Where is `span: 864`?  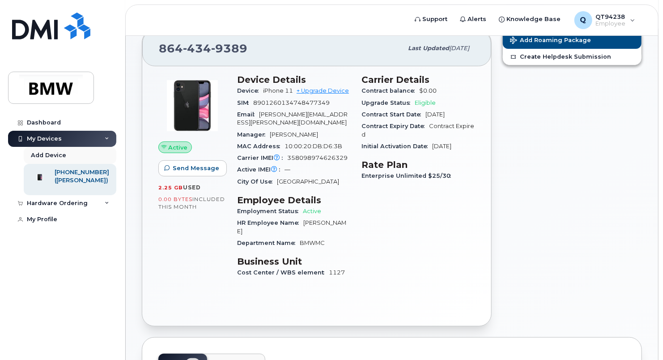 span: 864 is located at coordinates (203, 48).